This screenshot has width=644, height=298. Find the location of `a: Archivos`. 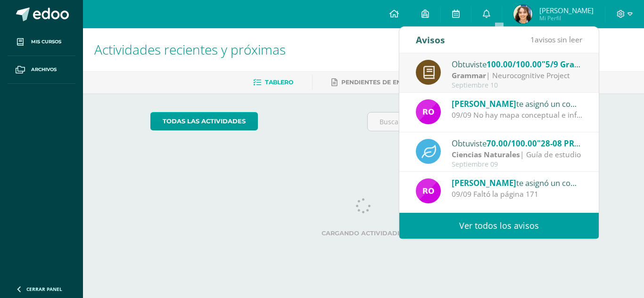

a: Archivos is located at coordinates (42, 70).